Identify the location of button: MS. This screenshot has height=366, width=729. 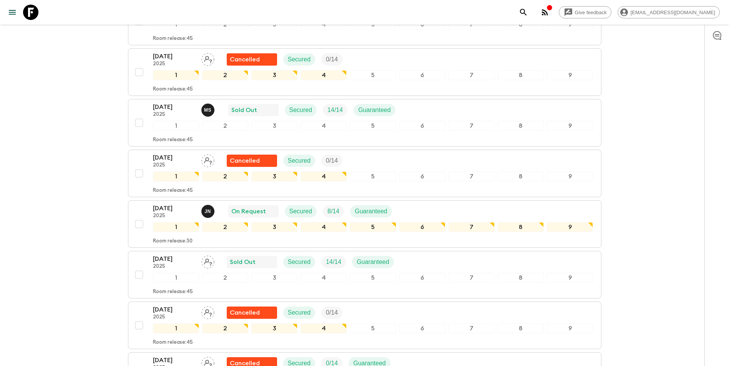
(209, 110).